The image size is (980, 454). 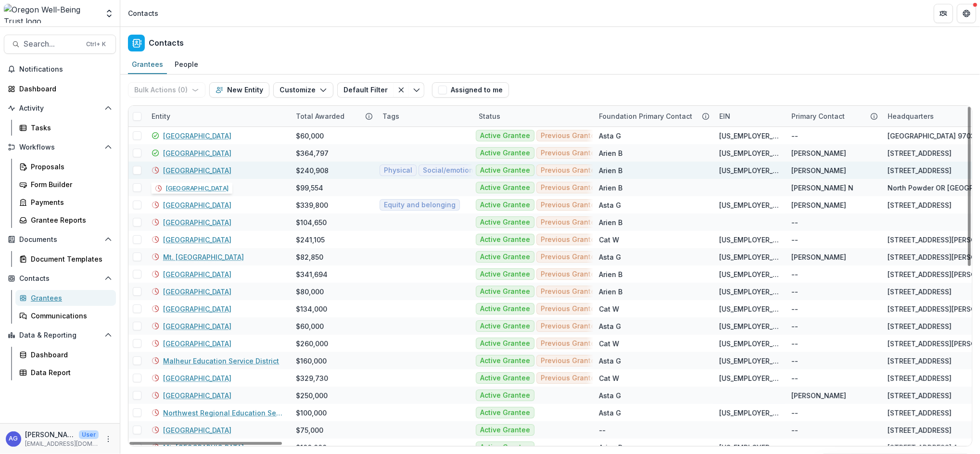 I want to click on div: Asta Garmon, so click(x=14, y=439).